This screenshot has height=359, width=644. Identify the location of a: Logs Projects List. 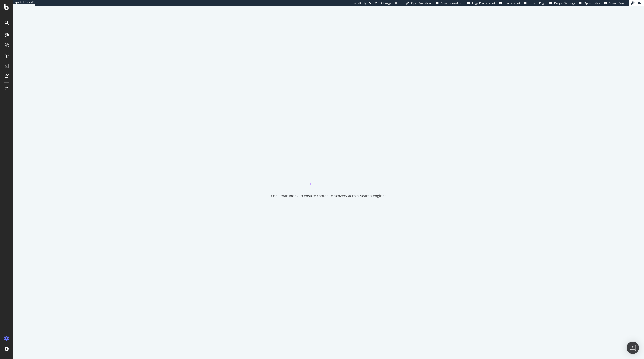
(481, 3).